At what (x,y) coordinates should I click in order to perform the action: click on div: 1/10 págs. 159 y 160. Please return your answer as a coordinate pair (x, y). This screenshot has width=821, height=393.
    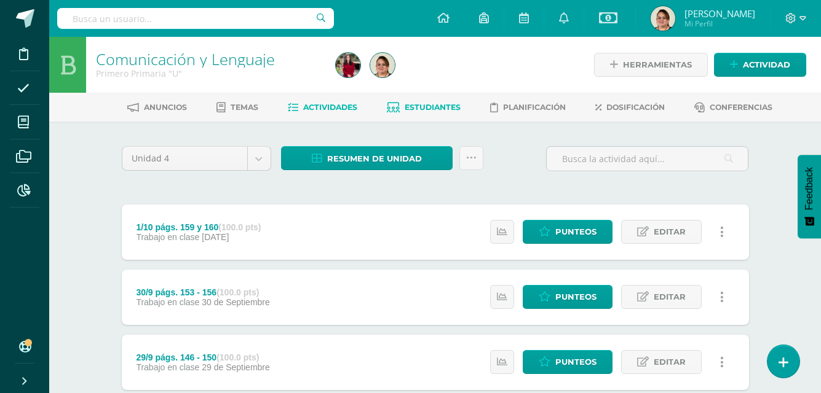
    Looking at the image, I should click on (198, 227).